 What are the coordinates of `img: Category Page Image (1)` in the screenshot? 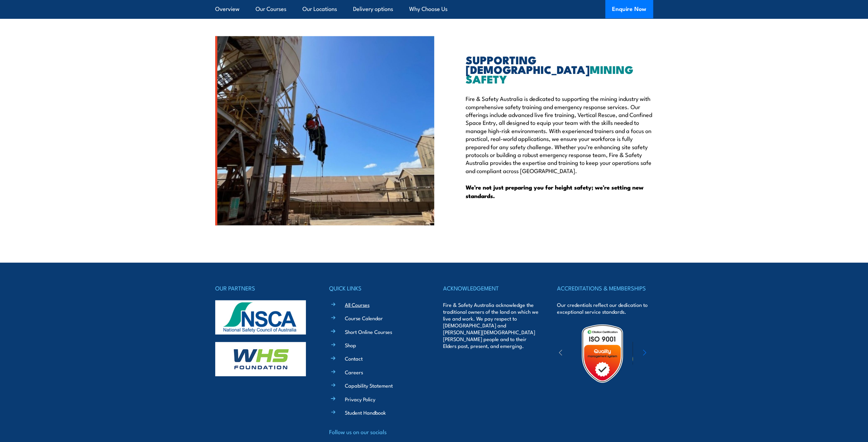 It's located at (325, 131).